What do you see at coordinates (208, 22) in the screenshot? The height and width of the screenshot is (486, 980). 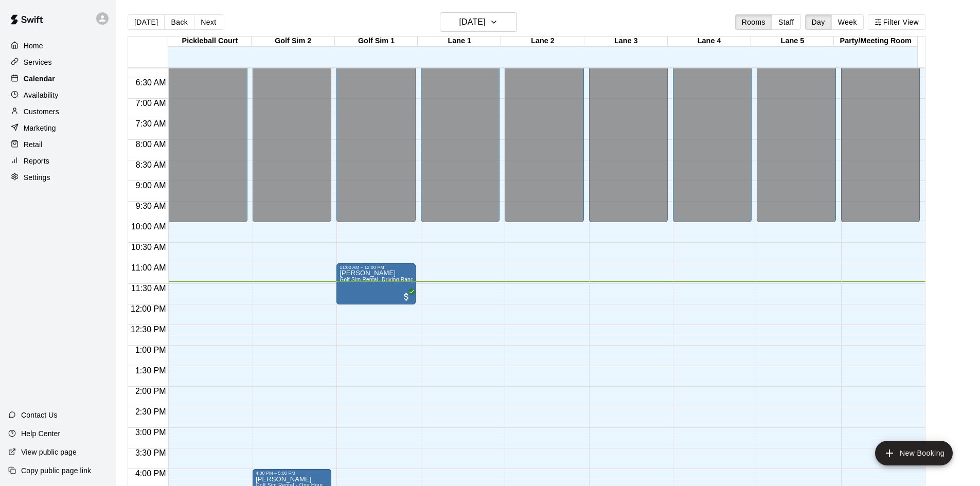 I see `button: Next` at bounding box center [208, 22].